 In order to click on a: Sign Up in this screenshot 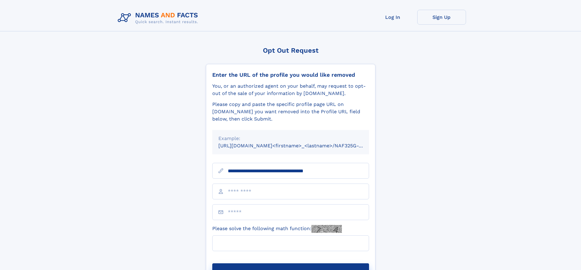, I will do `click(442, 17)`.